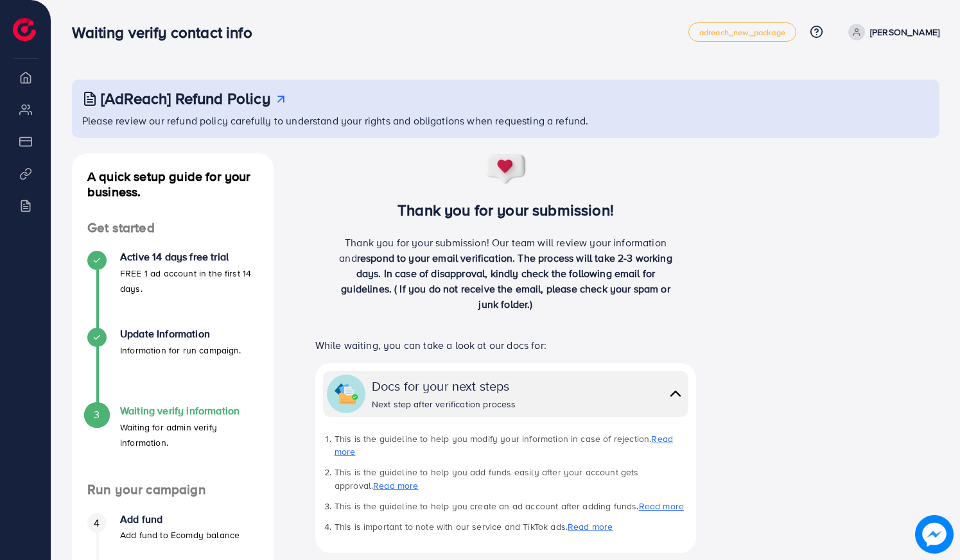  I want to click on li: Active 14 days free trial, so click(173, 290).